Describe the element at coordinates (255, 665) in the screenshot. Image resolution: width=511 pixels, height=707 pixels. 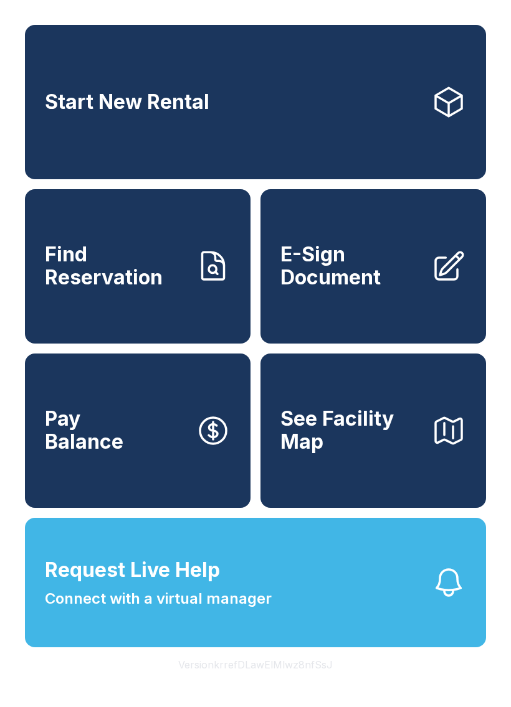
I see `button: VersionkrrefDLawElMlwz8nfSsJ` at that location.